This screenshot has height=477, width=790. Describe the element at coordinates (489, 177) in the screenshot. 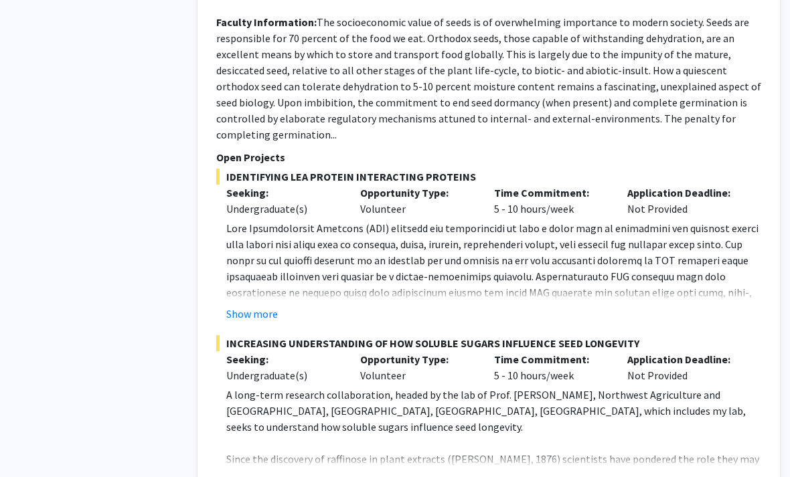

I see `span: IDENTIFYING LEA PROTEIN INTERACTING PROTEINS` at that location.